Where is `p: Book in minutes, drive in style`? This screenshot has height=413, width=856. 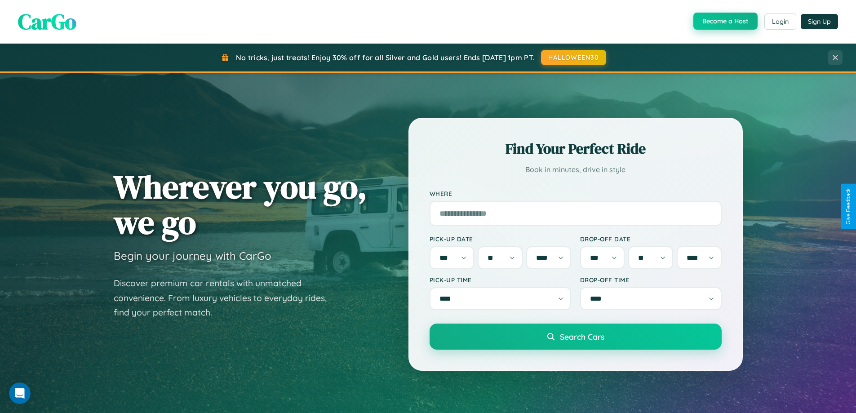 p: Book in minutes, drive in style is located at coordinates (575, 169).